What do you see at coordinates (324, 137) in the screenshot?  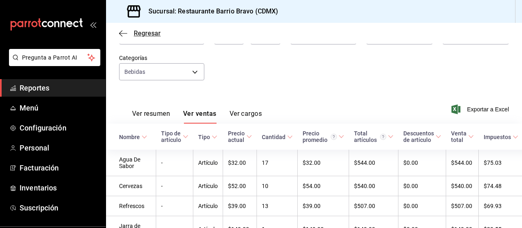 I see `span: Precio promedio` at bounding box center [324, 137].